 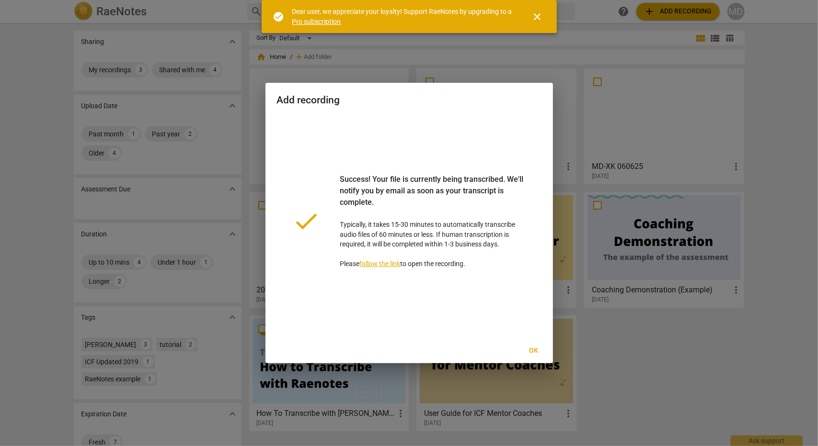 I want to click on div: Success! Your file is currently being transcribed. We'll notify you by email as soon as your tran..., so click(x=433, y=197).